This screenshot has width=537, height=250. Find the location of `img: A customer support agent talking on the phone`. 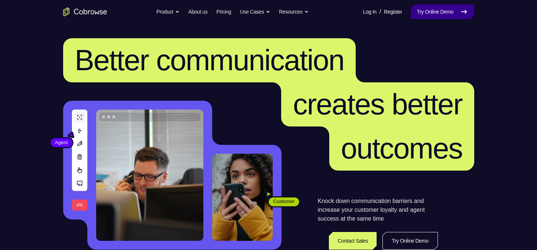

img: A customer support agent talking on the phone is located at coordinates (150, 175).